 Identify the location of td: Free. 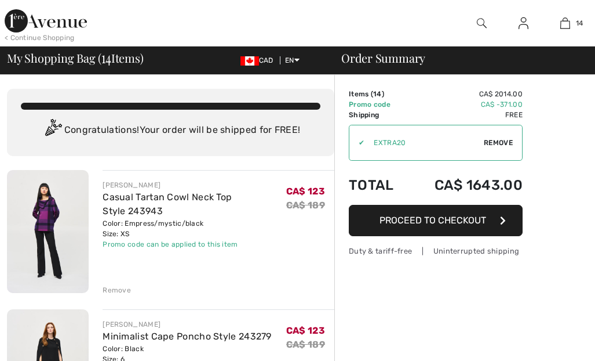
(465, 115).